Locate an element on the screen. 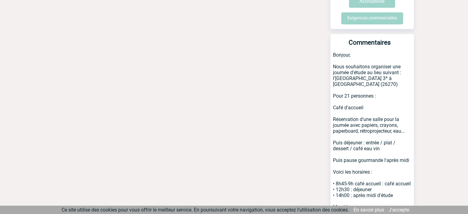 The image size is (468, 214). a: En savoir plus is located at coordinates (369, 210).